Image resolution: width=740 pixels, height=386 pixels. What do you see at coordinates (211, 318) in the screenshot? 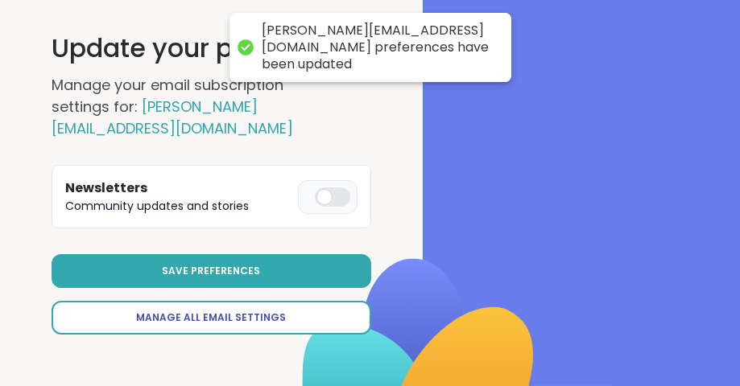
I see `a: Manage All Email Settings` at bounding box center [211, 318].